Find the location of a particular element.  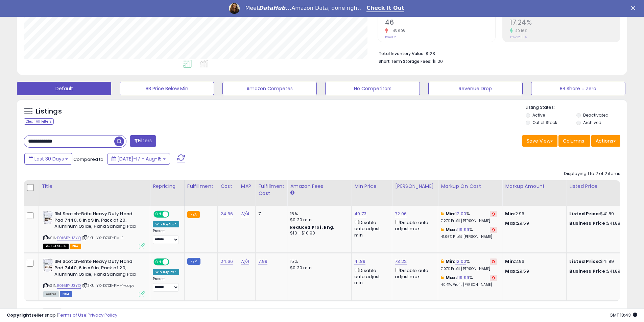

div: 7 is located at coordinates (270, 214).